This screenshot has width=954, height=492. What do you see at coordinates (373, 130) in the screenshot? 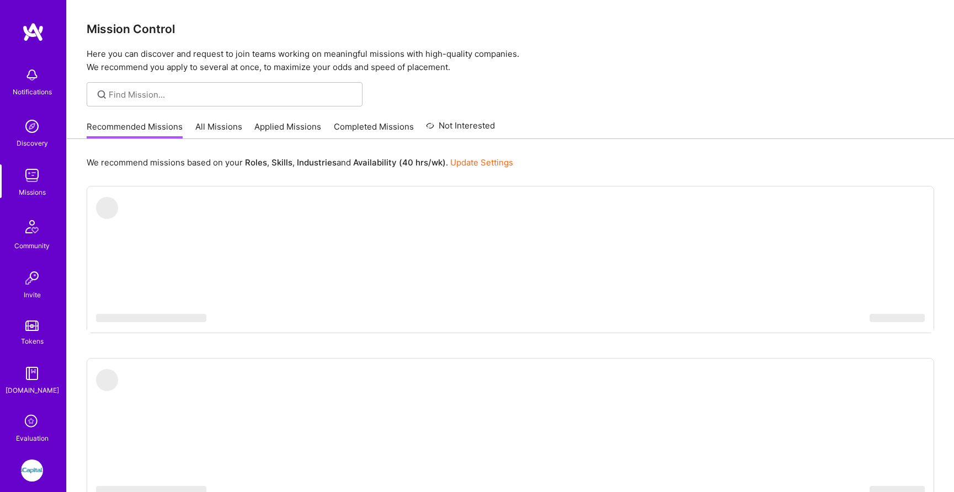
I see `a: Completed Missions` at bounding box center [373, 130].